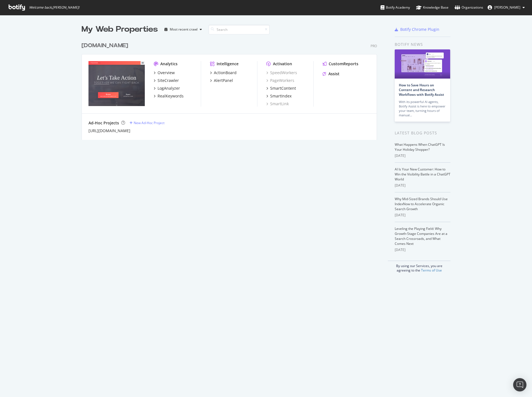 The height and width of the screenshot is (397, 532). I want to click on img: How to Save Hours on Content and Research Workflows with Botify Assist, so click(422, 64).